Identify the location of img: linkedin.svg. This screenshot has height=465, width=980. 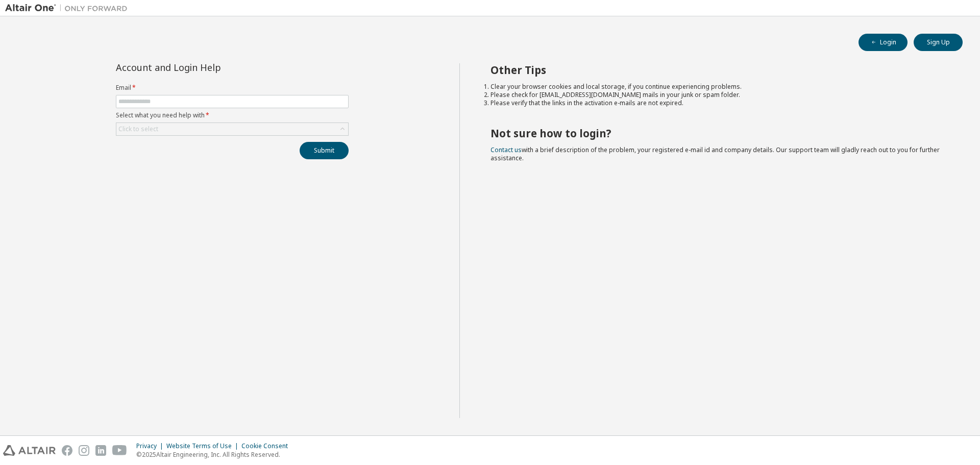
(101, 450).